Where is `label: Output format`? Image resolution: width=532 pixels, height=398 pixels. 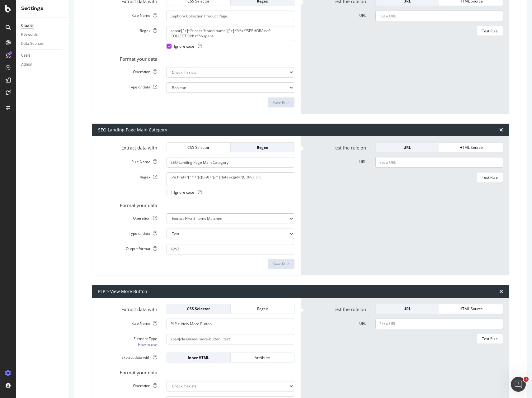
label: Output format is located at coordinates (128, 248).